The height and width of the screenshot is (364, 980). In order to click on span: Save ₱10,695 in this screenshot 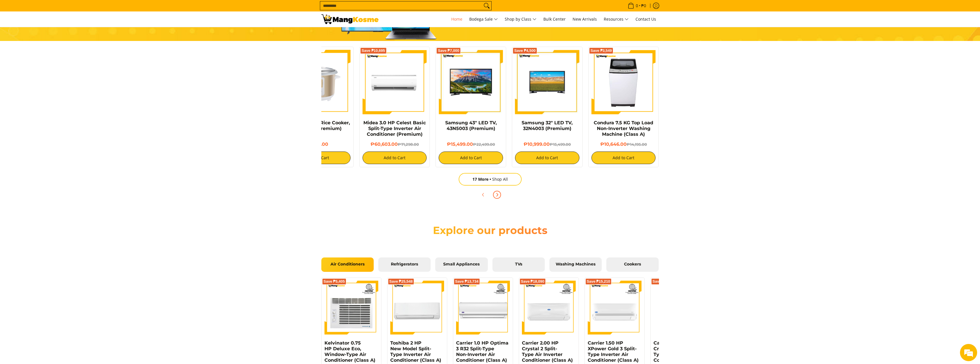, I will do `click(374, 51)`.